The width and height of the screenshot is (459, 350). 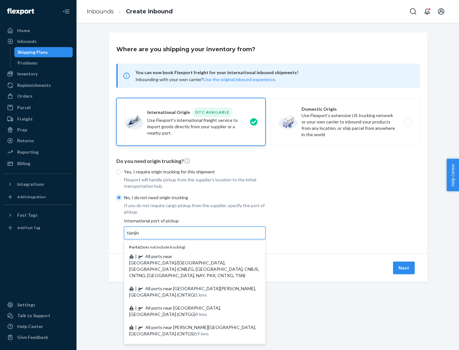 I want to click on span: You can now book Flexport freight for your international inbound shipments!, so click(x=274, y=73).